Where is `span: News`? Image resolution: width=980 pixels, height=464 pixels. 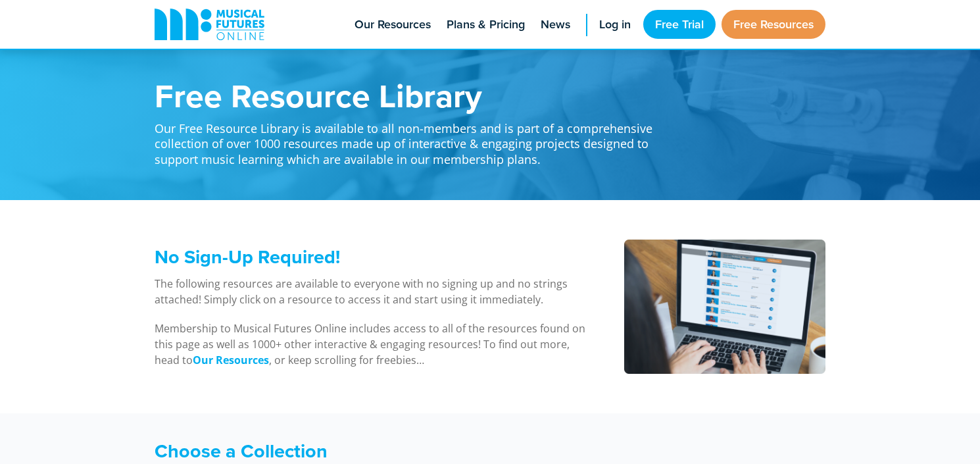
span: News is located at coordinates (555, 24).